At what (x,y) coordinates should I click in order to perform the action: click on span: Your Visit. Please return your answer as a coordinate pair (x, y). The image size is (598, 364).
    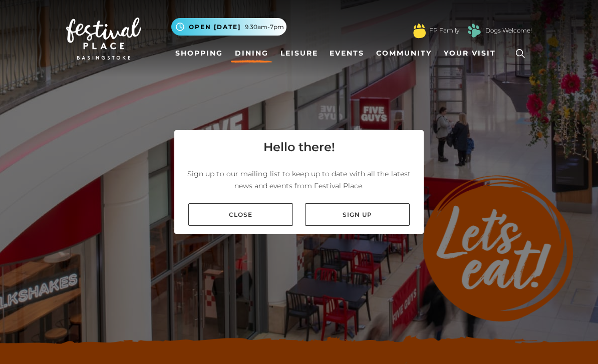
    Looking at the image, I should click on (470, 53).